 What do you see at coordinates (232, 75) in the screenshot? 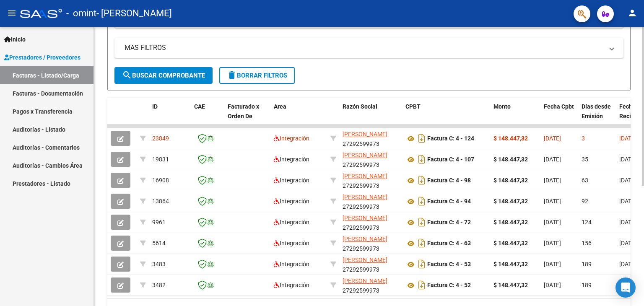
I see `mat-icon: delete` at bounding box center [232, 75].